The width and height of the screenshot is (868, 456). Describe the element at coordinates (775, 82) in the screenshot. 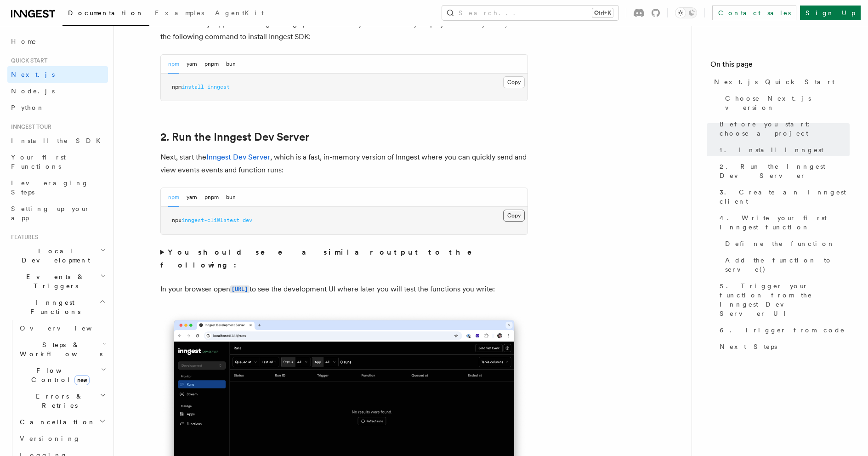

I see `span: Next.js Quick Start` at that location.